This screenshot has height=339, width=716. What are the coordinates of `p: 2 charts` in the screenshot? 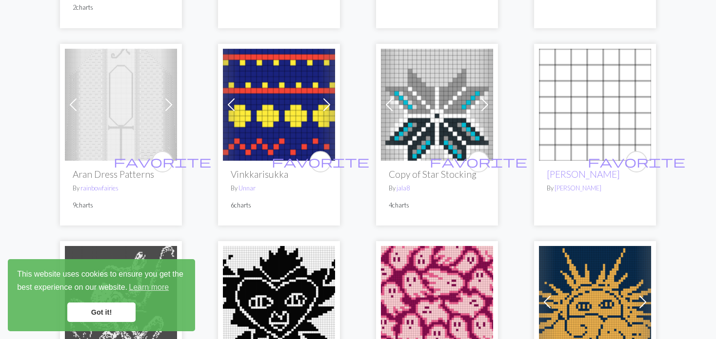 It's located at (121, 7).